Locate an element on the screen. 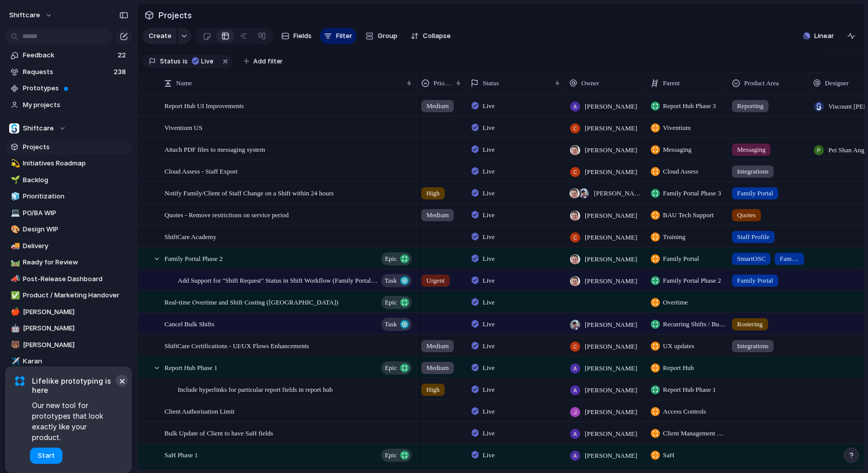 The height and width of the screenshot is (473, 868). span: Report Hub Phase 1 is located at coordinates (191, 367).